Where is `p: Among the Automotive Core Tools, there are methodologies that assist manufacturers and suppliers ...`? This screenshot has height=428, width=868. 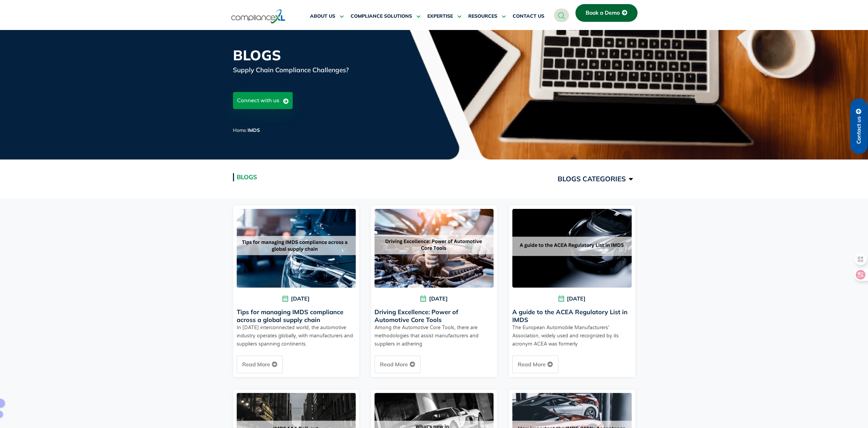 p: Among the Automotive Core Tools, there are methodologies that assist manufacturers and suppliers ... is located at coordinates (434, 336).